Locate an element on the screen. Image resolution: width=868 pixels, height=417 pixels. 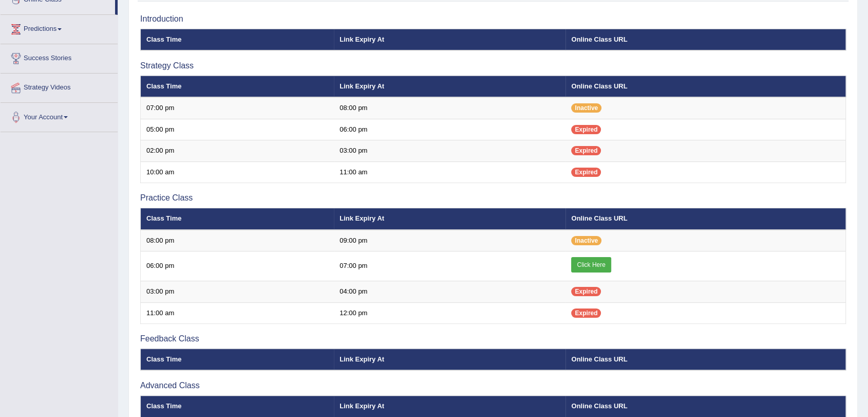
td: 10:00 am is located at coordinates (237, 172).